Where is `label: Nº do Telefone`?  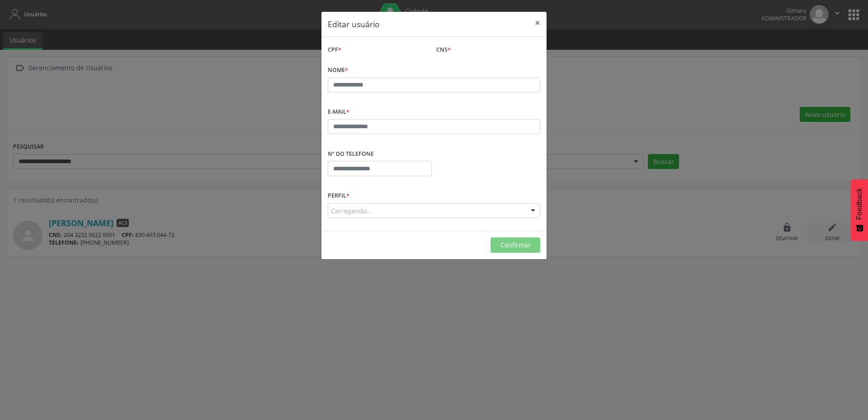 label: Nº do Telefone is located at coordinates (351, 153).